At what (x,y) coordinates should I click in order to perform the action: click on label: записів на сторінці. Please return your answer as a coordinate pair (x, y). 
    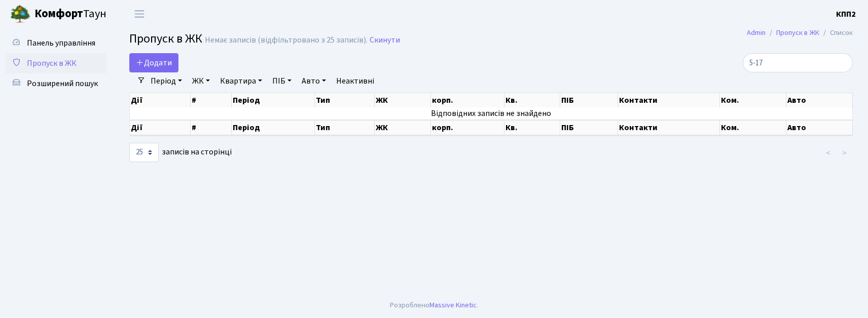
    Looking at the image, I should click on (181, 152).